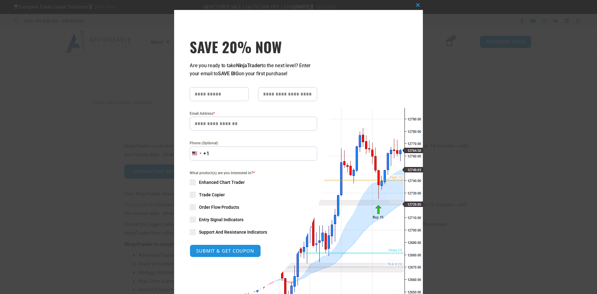  Describe the element at coordinates (233, 232) in the screenshot. I see `span: Support And Resistance Indicators` at that location.